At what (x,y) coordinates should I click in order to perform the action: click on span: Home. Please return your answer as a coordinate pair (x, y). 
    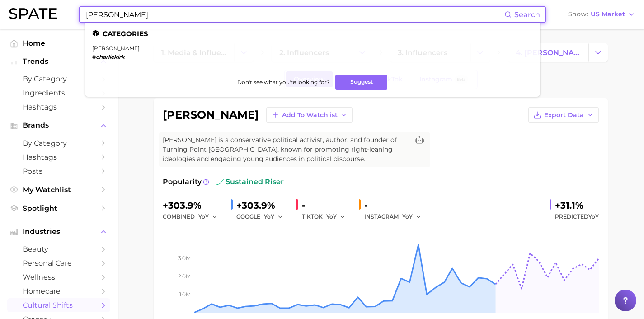
    Looking at the image, I should click on (59, 43).